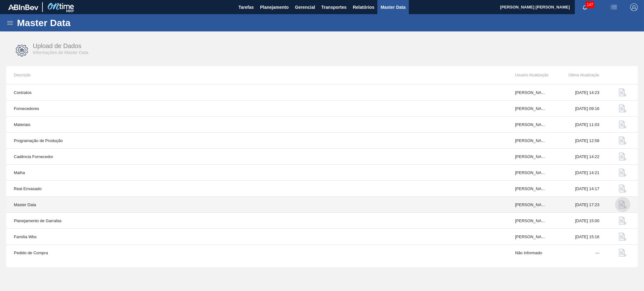 Image resolution: width=644 pixels, height=291 pixels. I want to click on button: Notificações, so click(584, 7).